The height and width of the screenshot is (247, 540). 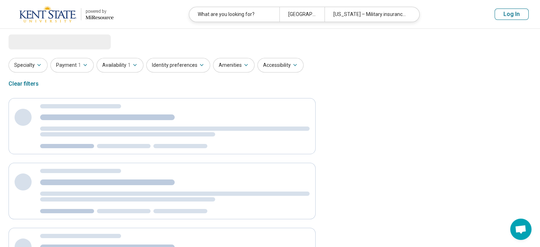 I want to click on button: Availability1, so click(x=120, y=65).